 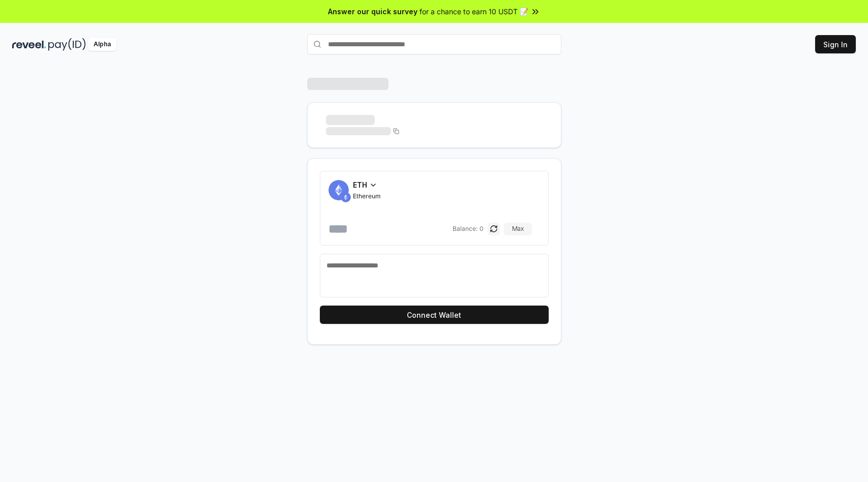 What do you see at coordinates (517, 229) in the screenshot?
I see `button: Max` at bounding box center [517, 229].